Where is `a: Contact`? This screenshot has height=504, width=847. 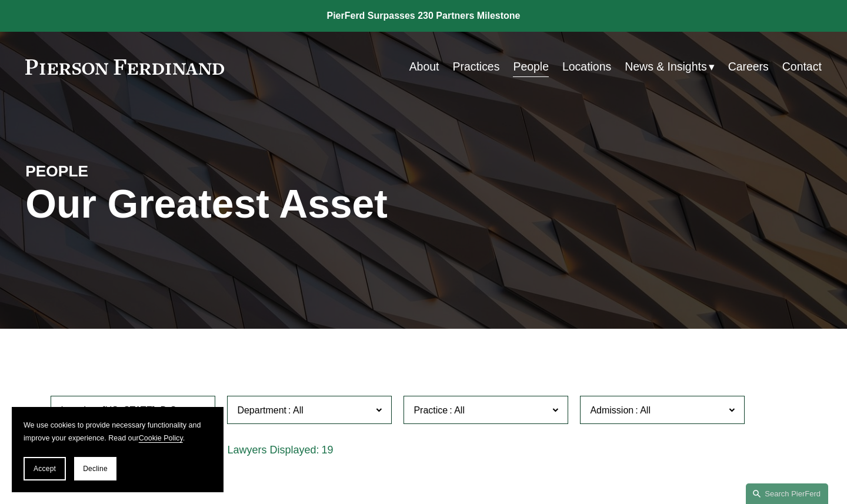 a: Contact is located at coordinates (802, 66).